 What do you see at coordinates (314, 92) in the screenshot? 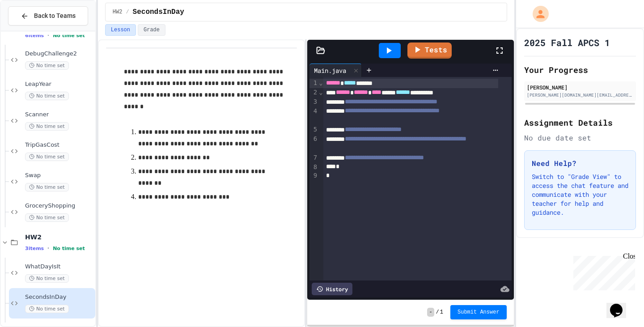
I see `div: 2` at bounding box center [314, 92].